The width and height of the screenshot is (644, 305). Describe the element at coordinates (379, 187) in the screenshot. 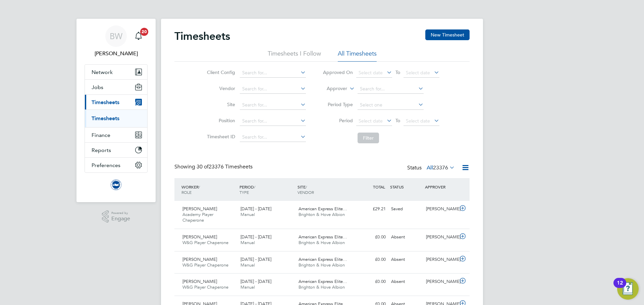

I see `span: TOTAL` at that location.